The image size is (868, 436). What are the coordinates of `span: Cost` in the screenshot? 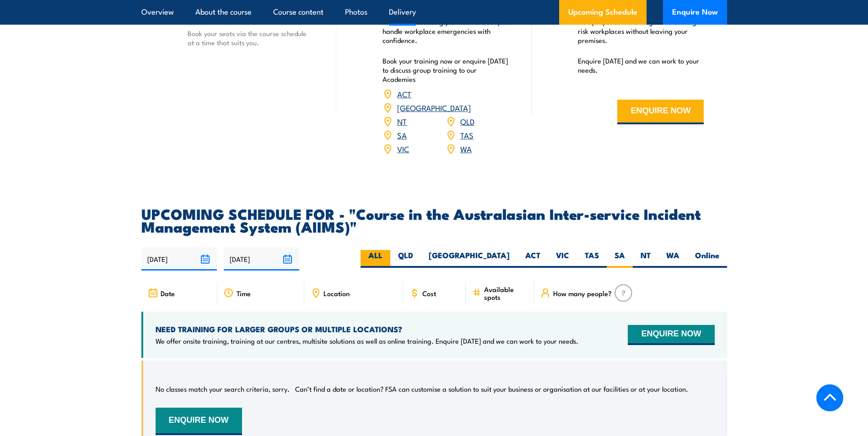 It's located at (429, 293).